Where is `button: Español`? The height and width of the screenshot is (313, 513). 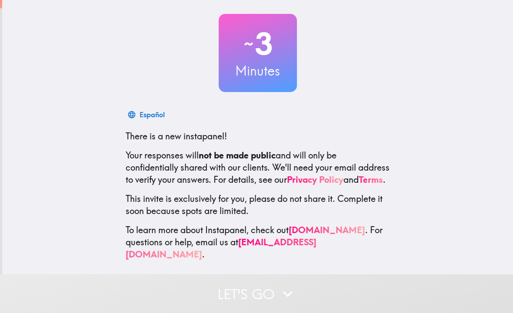 button: Español is located at coordinates (147, 115).